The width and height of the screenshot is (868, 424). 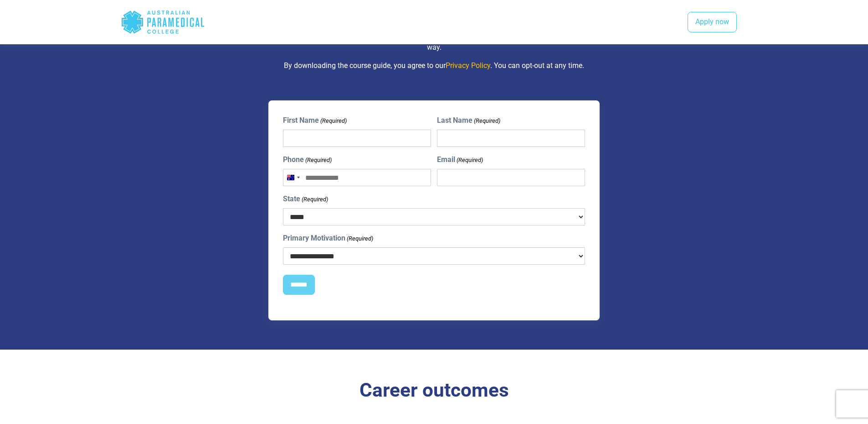 I want to click on label: Email, so click(x=460, y=160).